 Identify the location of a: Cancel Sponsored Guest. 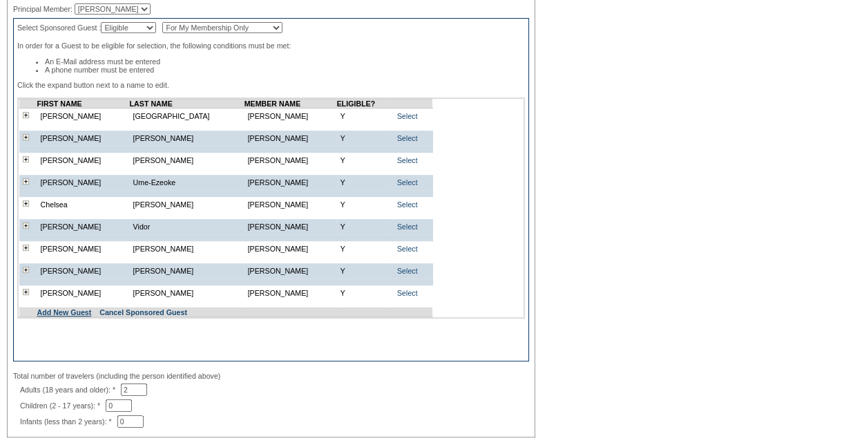
(143, 313).